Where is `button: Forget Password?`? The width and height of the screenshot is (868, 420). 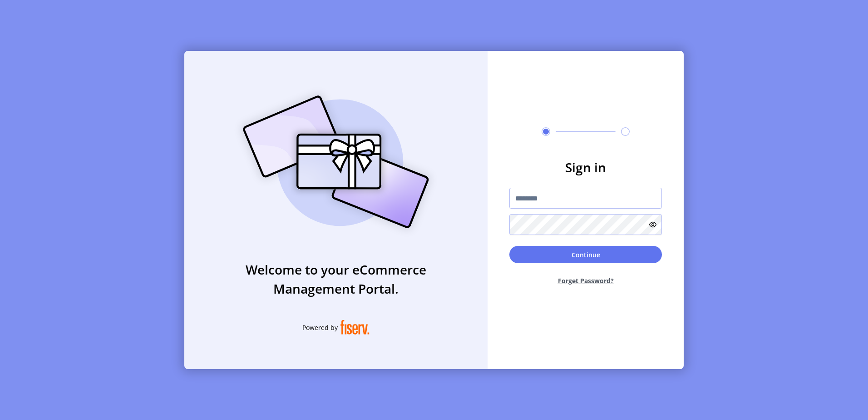
button: Forget Password? is located at coordinates (585, 280).